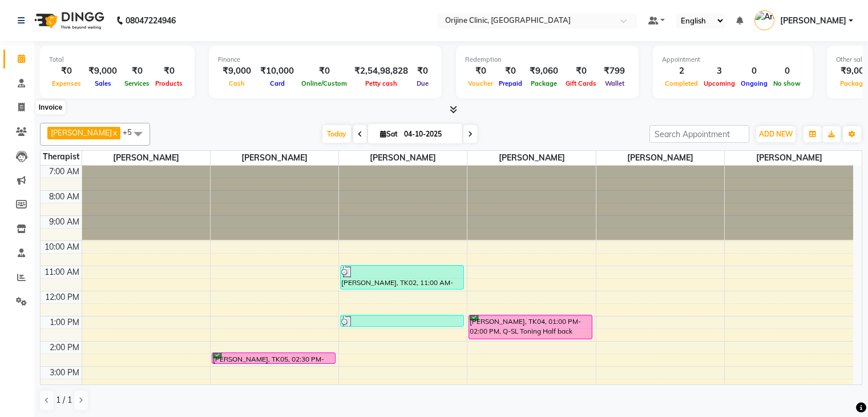 Image resolution: width=868 pixels, height=417 pixels. I want to click on span: Today, so click(337, 134).